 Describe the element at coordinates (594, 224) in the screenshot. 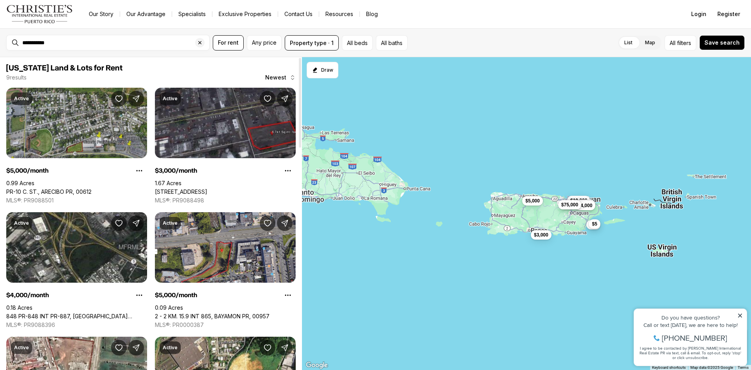

I see `span: $5` at that location.